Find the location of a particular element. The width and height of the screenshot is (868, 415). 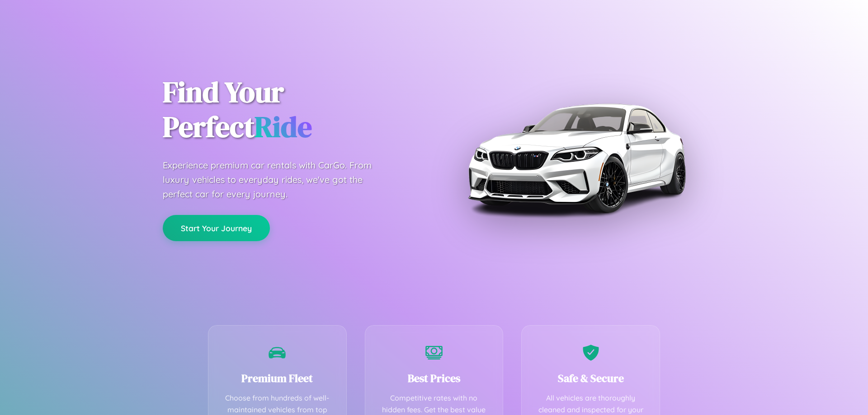

h3: Safe & Secure is located at coordinates (590, 378).